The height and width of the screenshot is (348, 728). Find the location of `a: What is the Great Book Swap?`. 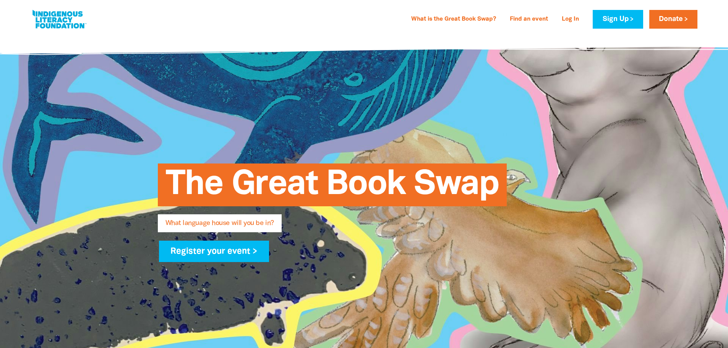

a: What is the Great Book Swap? is located at coordinates (454, 19).